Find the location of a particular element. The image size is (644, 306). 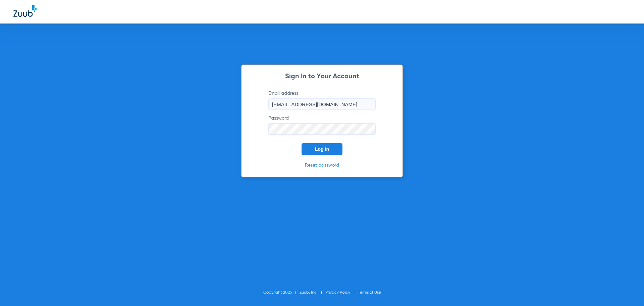

button: Log In is located at coordinates (322, 149).